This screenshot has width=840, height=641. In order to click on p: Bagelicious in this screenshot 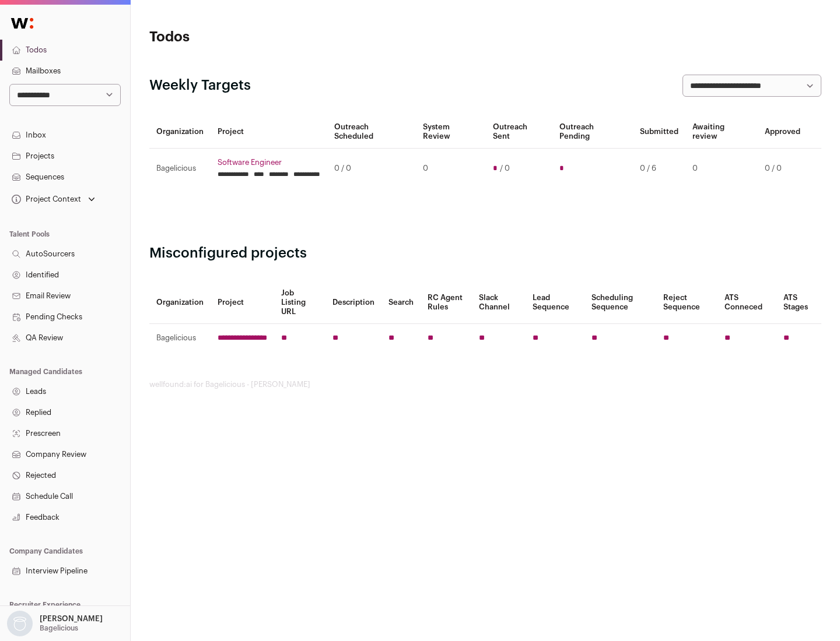, I will do `click(59, 628)`.